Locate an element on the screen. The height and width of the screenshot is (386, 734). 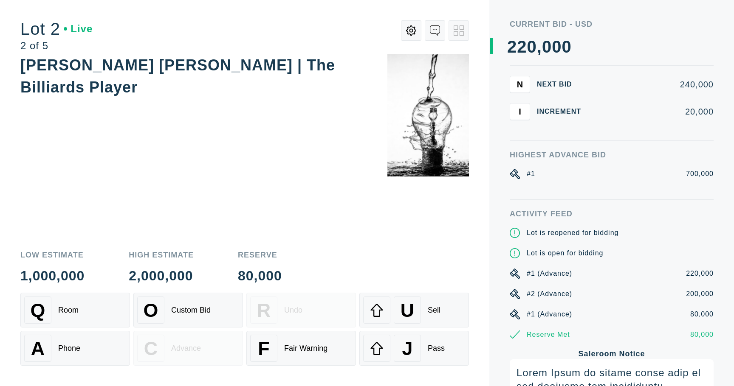
div: Phone is located at coordinates (69, 349).